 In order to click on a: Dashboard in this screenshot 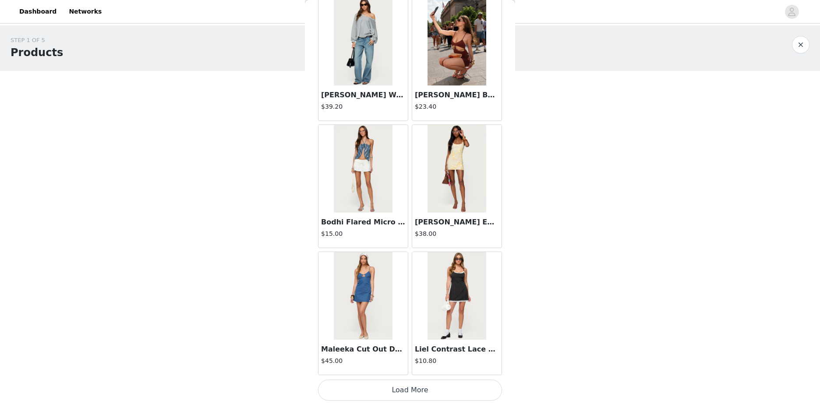, I will do `click(38, 11)`.